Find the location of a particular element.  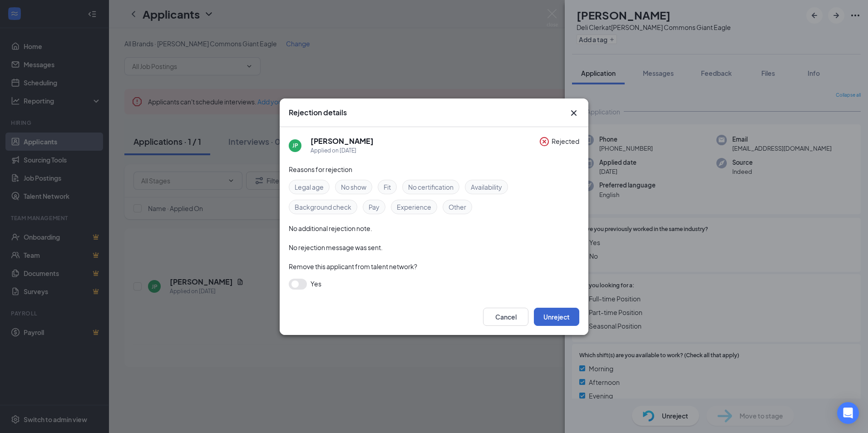

span: Background check is located at coordinates (323, 207).